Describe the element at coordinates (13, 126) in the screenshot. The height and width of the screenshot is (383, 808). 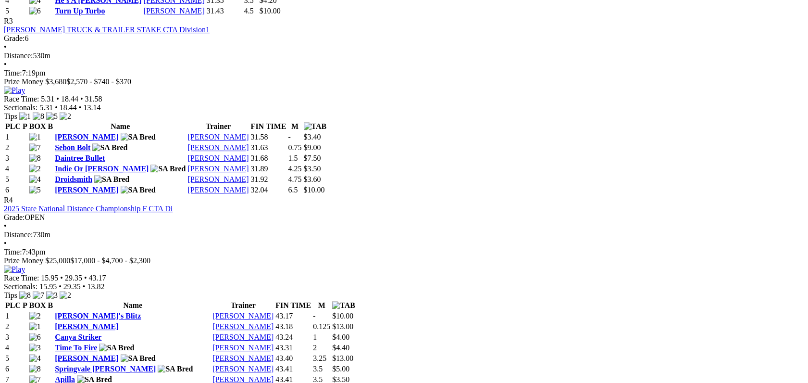
I see `span: PLC` at that location.